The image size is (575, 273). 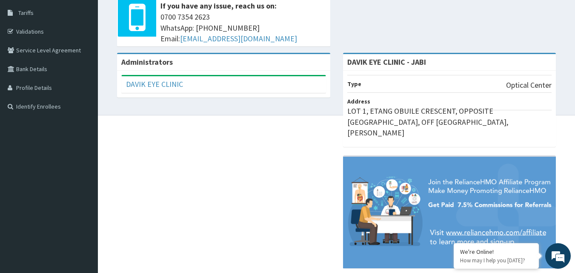 I want to click on b: Administrators, so click(x=147, y=62).